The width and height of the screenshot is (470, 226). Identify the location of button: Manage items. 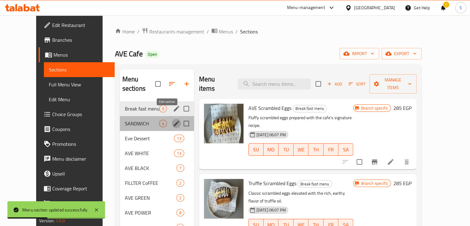
(393, 84).